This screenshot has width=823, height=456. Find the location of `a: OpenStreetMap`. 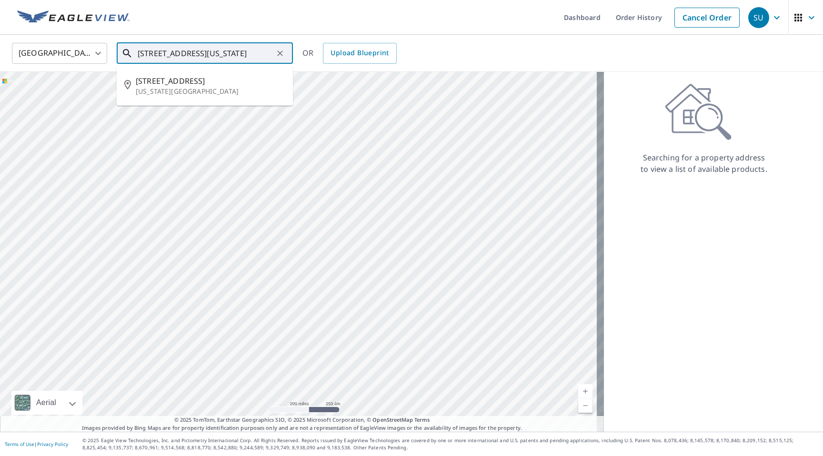

a: OpenStreetMap is located at coordinates (392, 420).